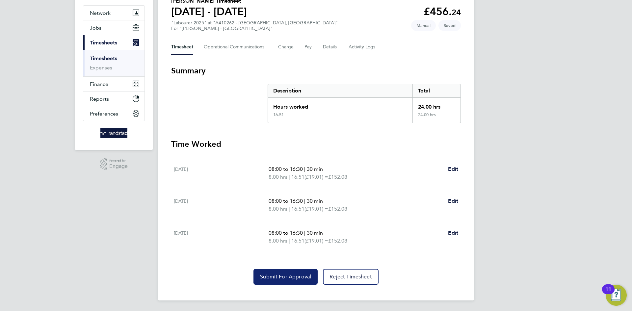 The width and height of the screenshot is (632, 311). I want to click on a: Go to home page, so click(114, 133).